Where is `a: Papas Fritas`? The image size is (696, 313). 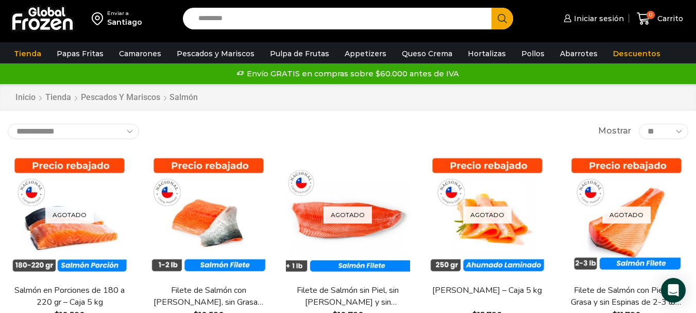
a: Papas Fritas is located at coordinates (80, 54).